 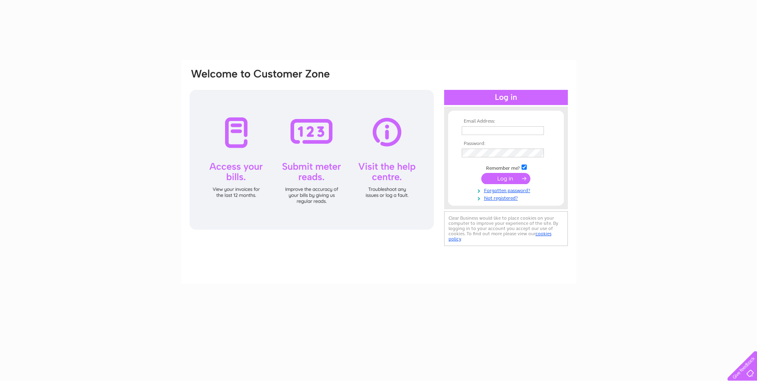 I want to click on input: Submit, so click(x=505, y=178).